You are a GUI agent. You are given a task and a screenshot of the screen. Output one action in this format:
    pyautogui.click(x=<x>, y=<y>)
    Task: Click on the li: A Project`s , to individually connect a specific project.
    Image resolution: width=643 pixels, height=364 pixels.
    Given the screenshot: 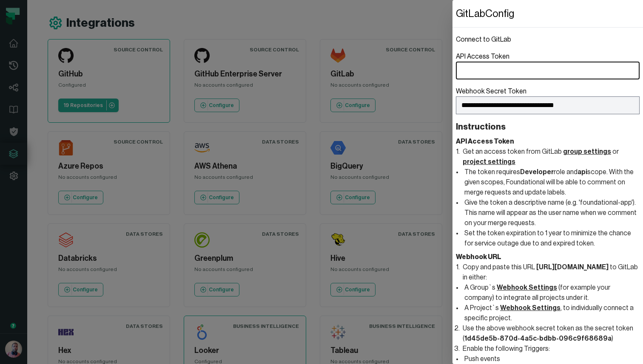 What is the action you would take?
    pyautogui.click(x=551, y=313)
    